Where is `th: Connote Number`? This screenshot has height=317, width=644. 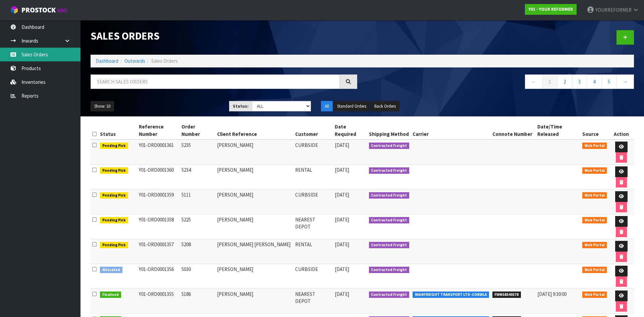 th: Connote Number is located at coordinates (513, 130).